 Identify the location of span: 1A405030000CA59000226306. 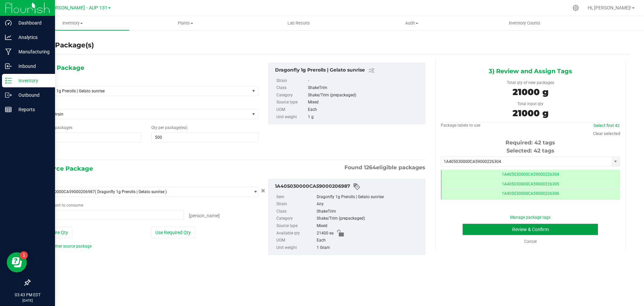
(530, 193).